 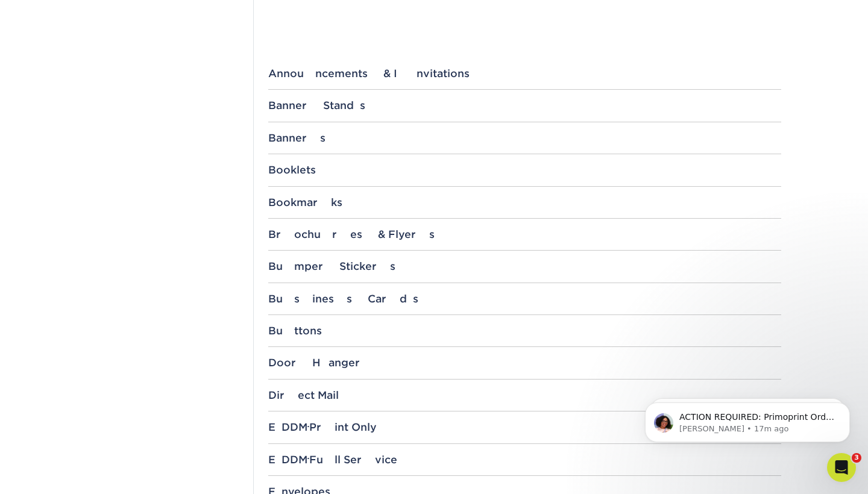 What do you see at coordinates (524, 331) in the screenshot?
I see `div: Buttons` at bounding box center [524, 331].